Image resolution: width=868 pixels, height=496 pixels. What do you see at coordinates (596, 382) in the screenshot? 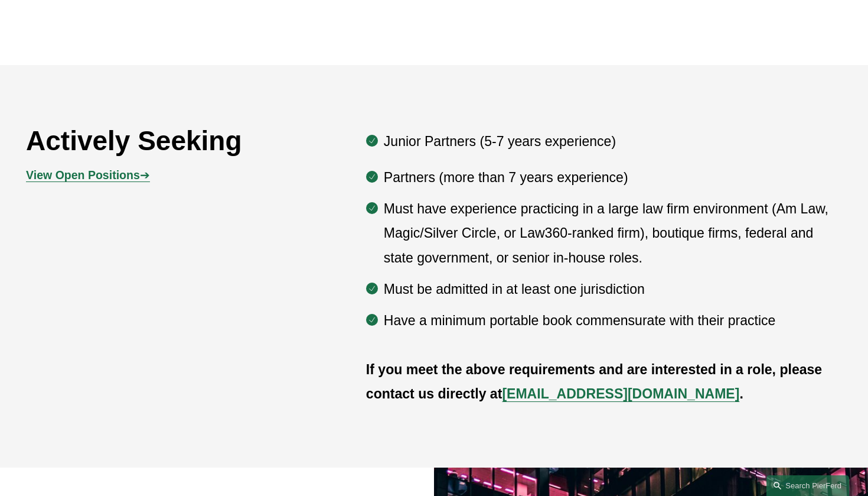
I see `strong: If you meet the above requirements and are interested in a role, please contact us directly at` at bounding box center [596, 382].